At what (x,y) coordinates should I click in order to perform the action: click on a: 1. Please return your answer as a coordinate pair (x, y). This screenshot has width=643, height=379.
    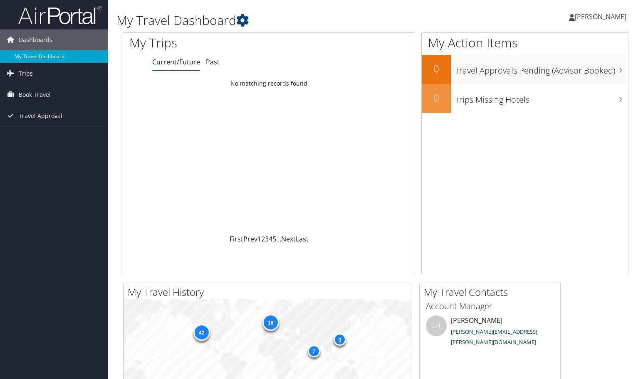
    Looking at the image, I should click on (259, 239).